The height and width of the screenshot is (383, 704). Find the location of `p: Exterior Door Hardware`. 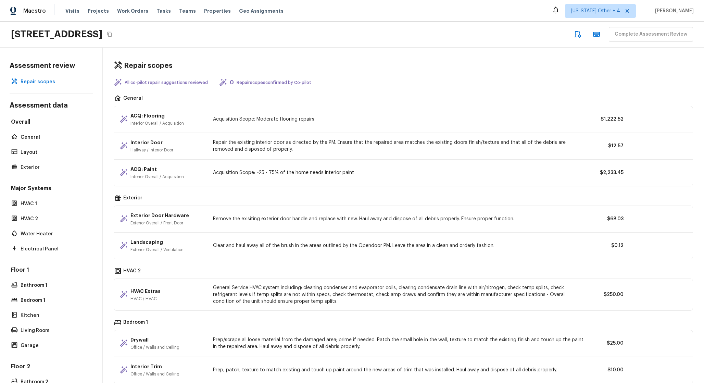

p: Exterior Door Hardware is located at coordinates (160, 215).